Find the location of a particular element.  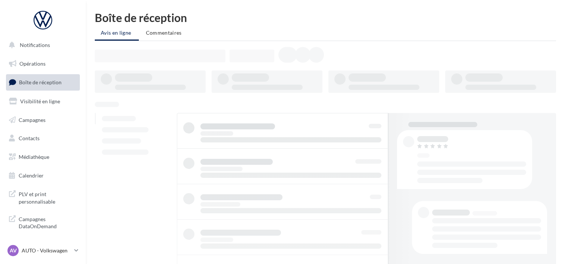

span: Commentaires is located at coordinates (164, 32).